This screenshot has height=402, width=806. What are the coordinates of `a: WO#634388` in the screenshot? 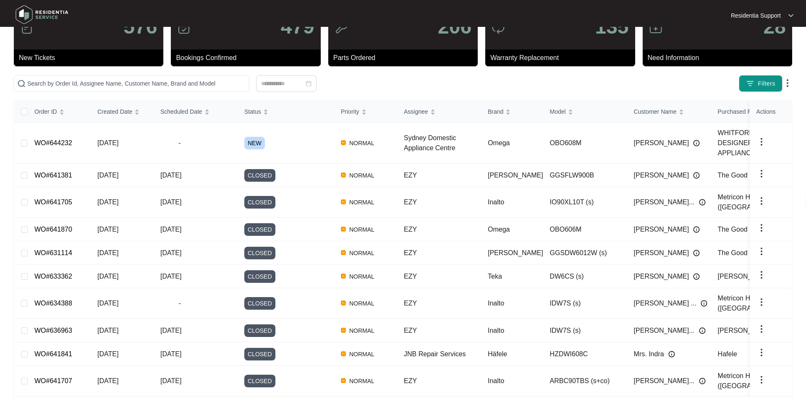 It's located at (53, 303).